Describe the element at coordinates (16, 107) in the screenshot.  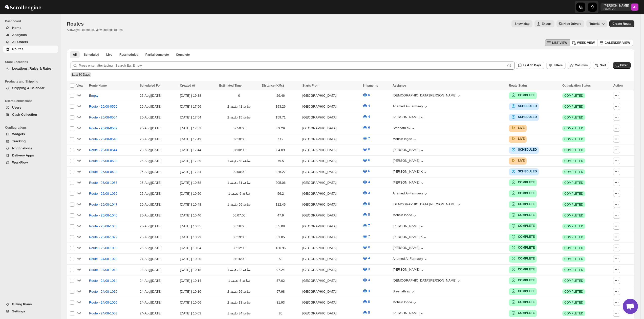
I see `span: Users` at that location.